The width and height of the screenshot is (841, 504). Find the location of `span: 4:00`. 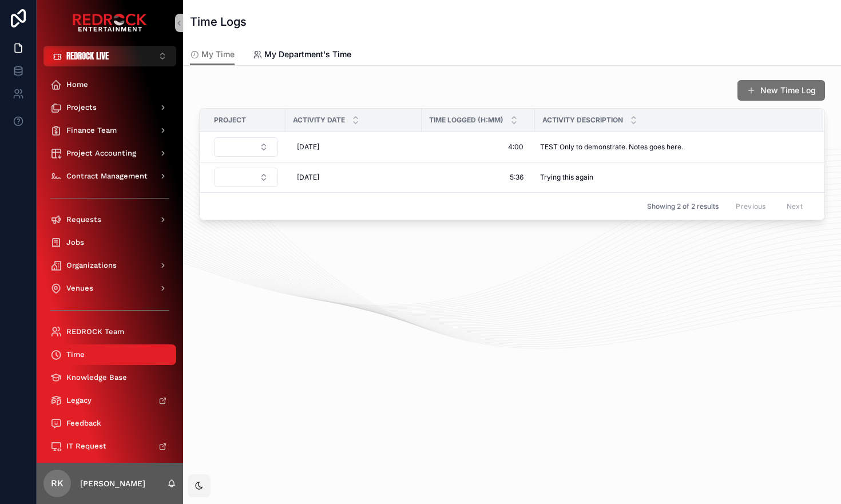

span: 4:00 is located at coordinates (516, 147).